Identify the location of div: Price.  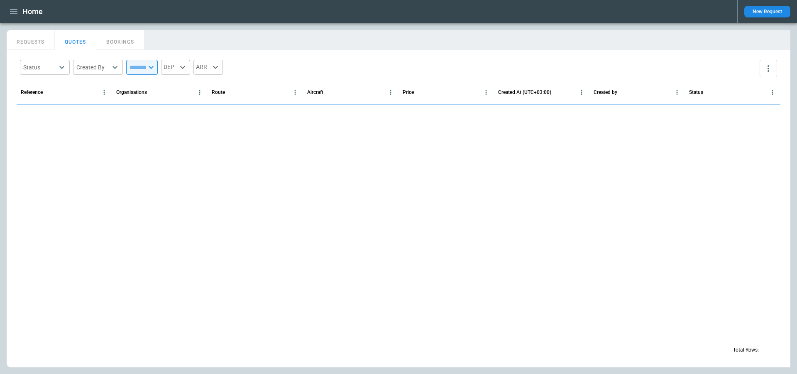
(408, 92).